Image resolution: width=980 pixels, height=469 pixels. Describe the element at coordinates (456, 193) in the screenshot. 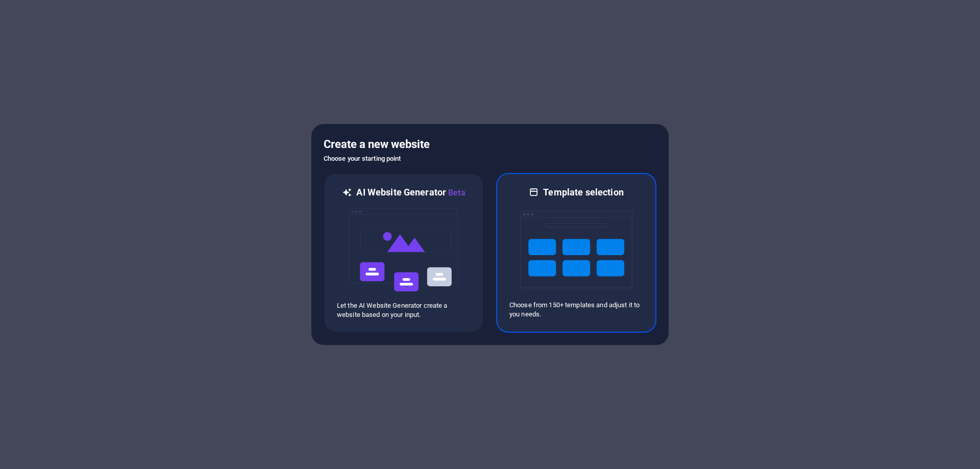

I see `span: Beta` at that location.